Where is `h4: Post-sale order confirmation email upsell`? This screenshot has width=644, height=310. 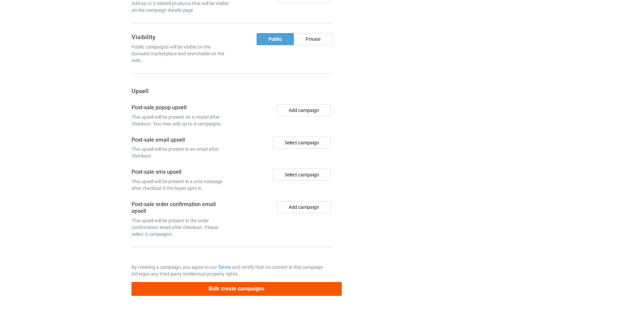 h4: Post-sale order confirmation email upsell is located at coordinates (180, 208).